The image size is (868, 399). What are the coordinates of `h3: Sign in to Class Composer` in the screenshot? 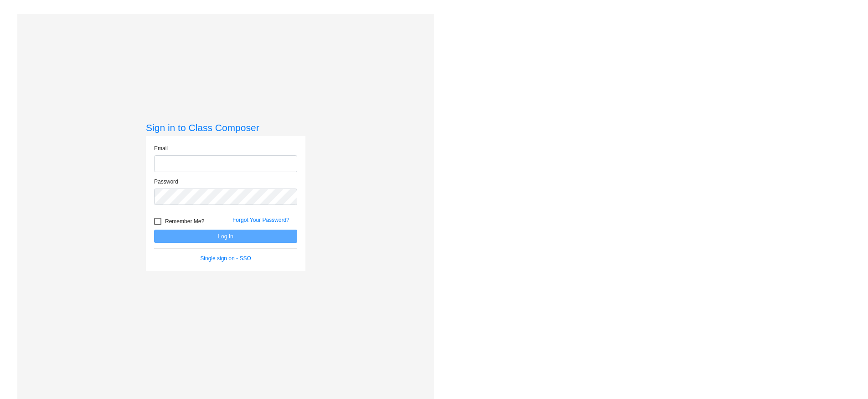 It's located at (226, 127).